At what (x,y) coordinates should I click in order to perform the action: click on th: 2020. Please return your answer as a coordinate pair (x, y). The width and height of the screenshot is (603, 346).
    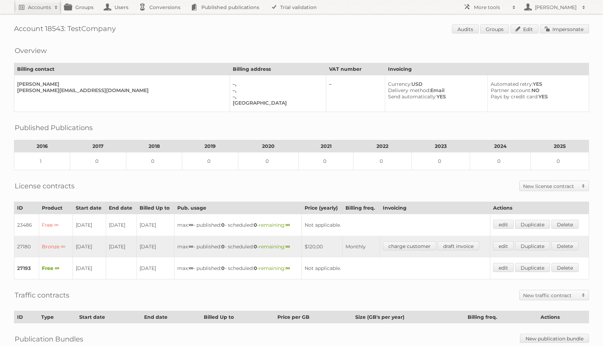
    Looking at the image, I should click on (268, 146).